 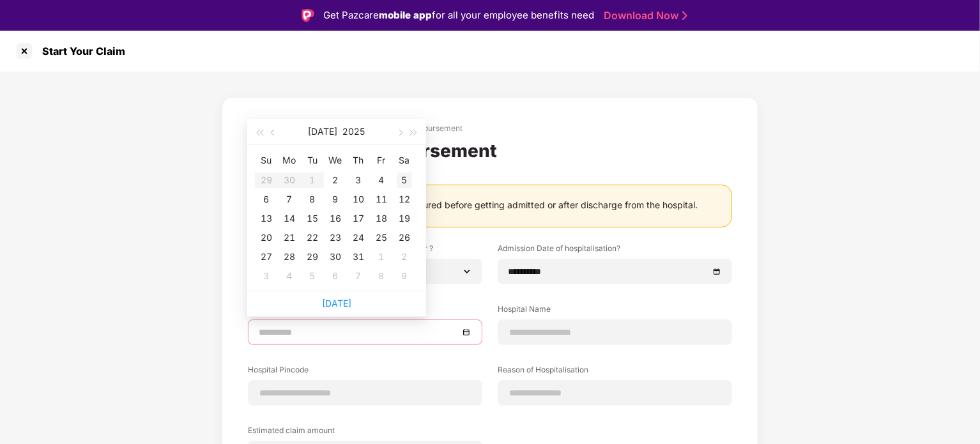 What do you see at coordinates (312, 199) in the screenshot?
I see `td: 2025-07-08` at bounding box center [312, 199].